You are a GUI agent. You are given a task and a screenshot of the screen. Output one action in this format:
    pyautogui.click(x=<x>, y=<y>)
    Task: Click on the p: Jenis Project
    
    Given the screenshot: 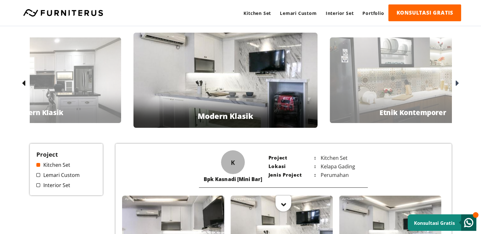 What is the action you would take?
    pyautogui.click(x=292, y=175)
    